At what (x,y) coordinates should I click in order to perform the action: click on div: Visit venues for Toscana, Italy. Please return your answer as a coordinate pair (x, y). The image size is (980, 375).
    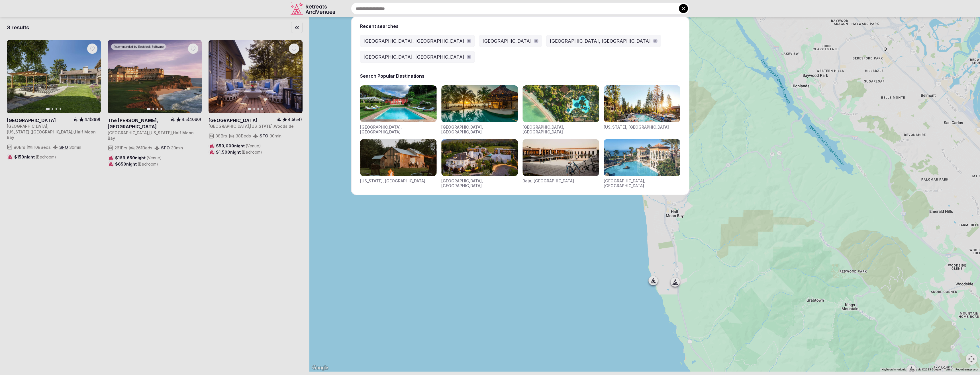
    Looking at the image, I should click on (399, 110).